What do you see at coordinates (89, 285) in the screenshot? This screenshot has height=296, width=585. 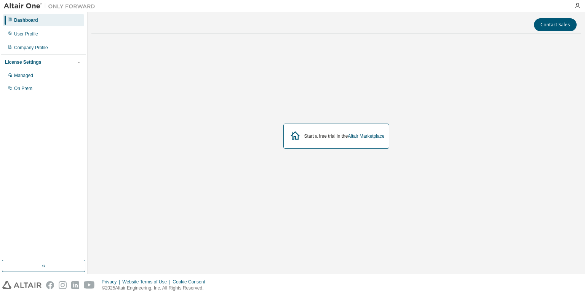 I see `img: youtube.svg` at bounding box center [89, 285].